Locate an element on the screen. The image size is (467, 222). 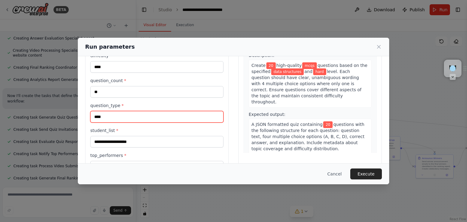
span: and is located at coordinates (308, 71).